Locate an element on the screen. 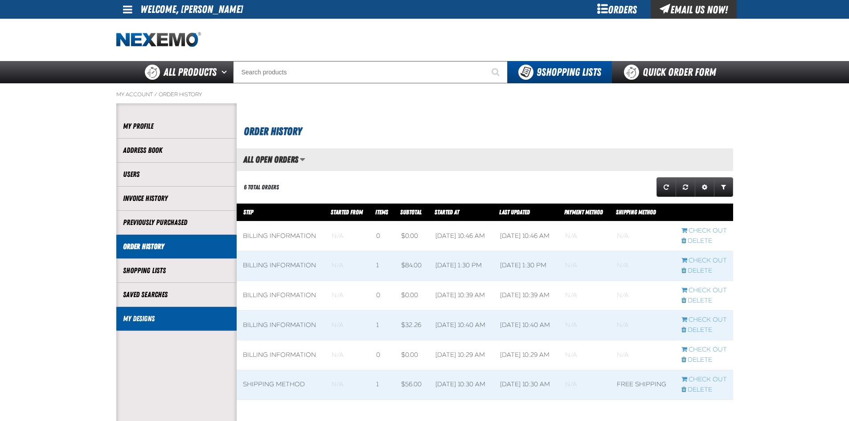 Image resolution: width=849 pixels, height=421 pixels. a: Quick Order Form is located at coordinates (672, 72).